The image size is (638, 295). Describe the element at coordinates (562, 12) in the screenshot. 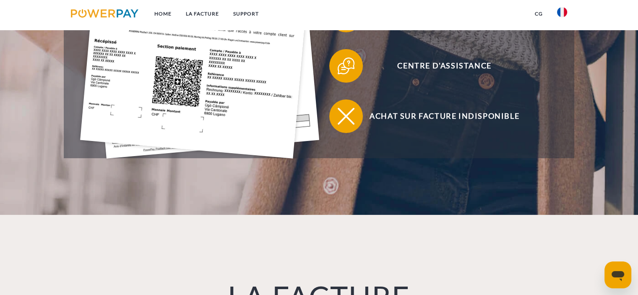

I see `img: fr` at that location.